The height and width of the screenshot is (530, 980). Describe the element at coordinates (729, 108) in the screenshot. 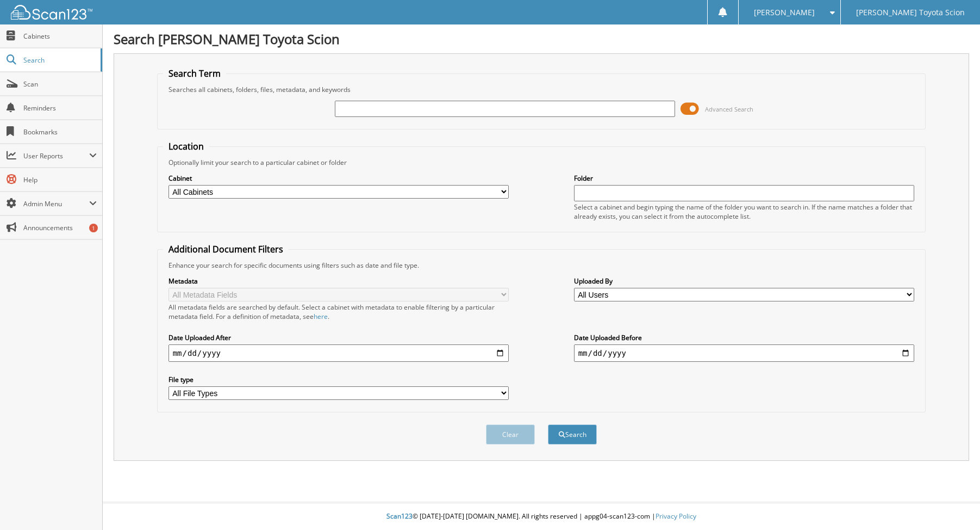

I see `span: Advanced Search` at that location.